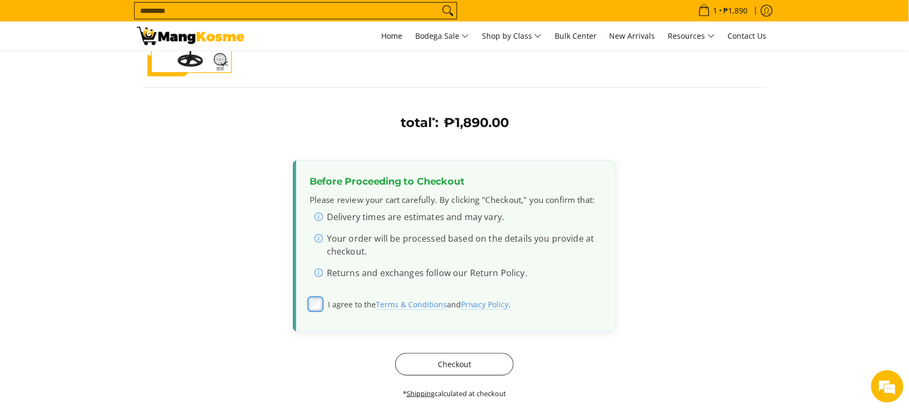  What do you see at coordinates (632, 36) in the screenshot?
I see `a: New Arrivals` at bounding box center [632, 36].